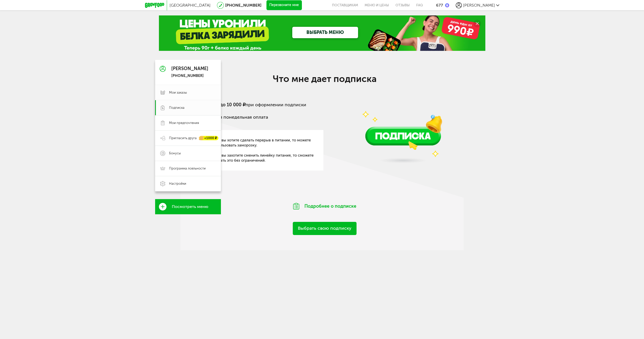  Describe the element at coordinates (188, 207) in the screenshot. I see `a: Посмотреть меню` at that location.